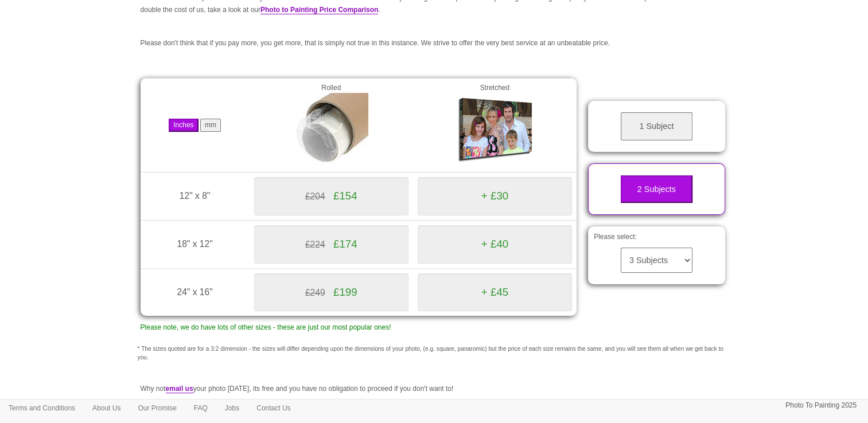 This screenshot has height=423, width=868. What do you see at coordinates (656, 189) in the screenshot?
I see `button: 2 Subjects` at bounding box center [656, 189].